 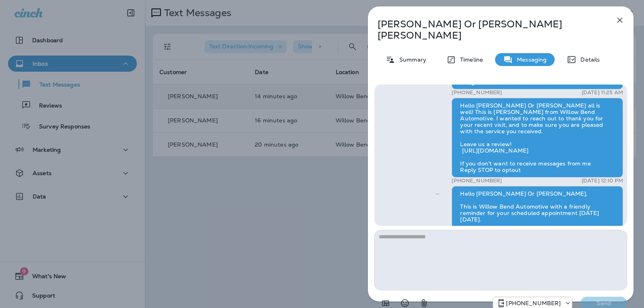 What do you see at coordinates (470, 60) in the screenshot?
I see `p: Timeline` at bounding box center [470, 60].